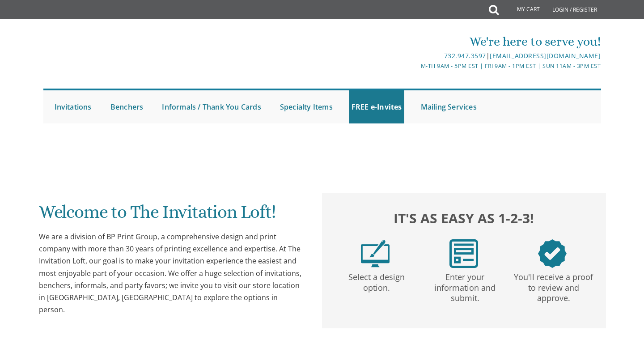 The width and height of the screenshot is (644, 348). I want to click on div: We're here to serve you!, so click(415, 42).